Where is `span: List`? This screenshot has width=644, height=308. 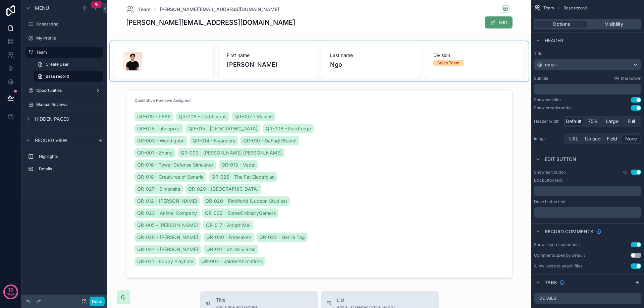
span: List is located at coordinates (366, 300).